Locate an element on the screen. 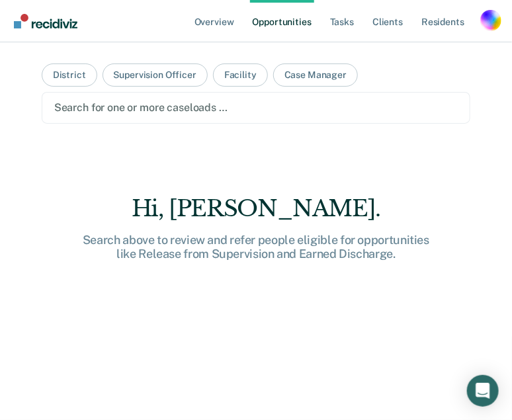 The height and width of the screenshot is (420, 512). button: Case Manager is located at coordinates (316, 75).